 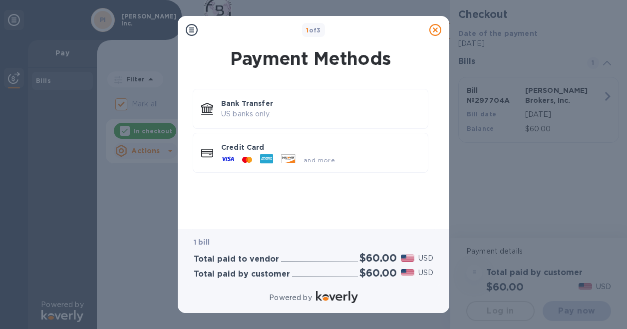 What do you see at coordinates (320, 114) in the screenshot?
I see `p: US banks only.` at bounding box center [320, 114].